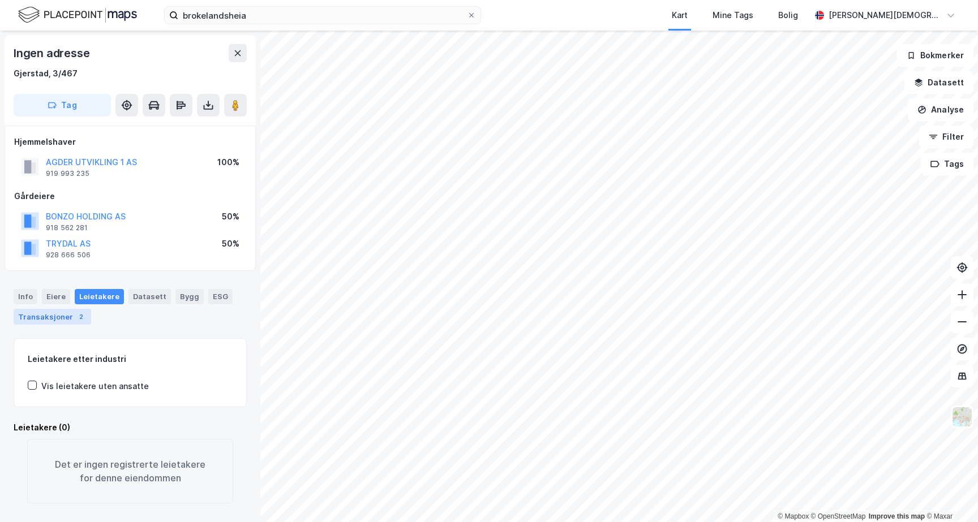 This screenshot has height=522, width=978. I want to click on input: Søk på adresse, matrikkel, gårdeiere, leietakere eller personer, so click(322, 15).